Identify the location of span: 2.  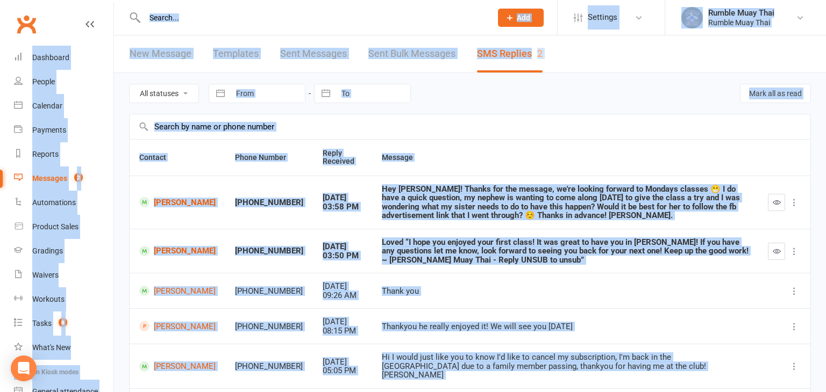
(78, 177).